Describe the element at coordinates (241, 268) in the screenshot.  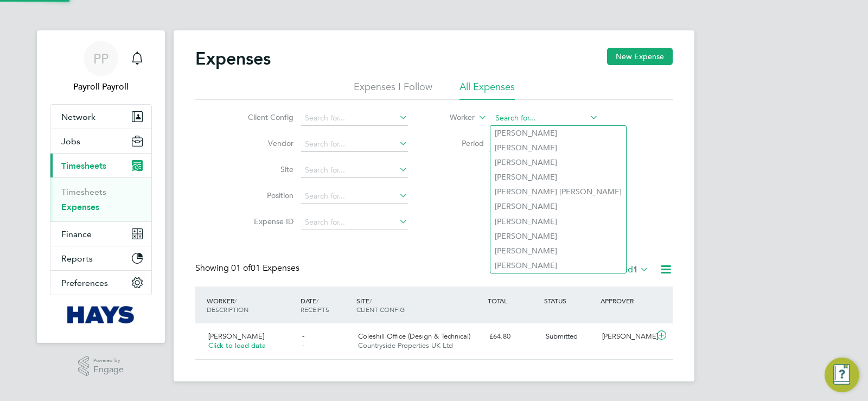
I see `span: 01 of` at that location.